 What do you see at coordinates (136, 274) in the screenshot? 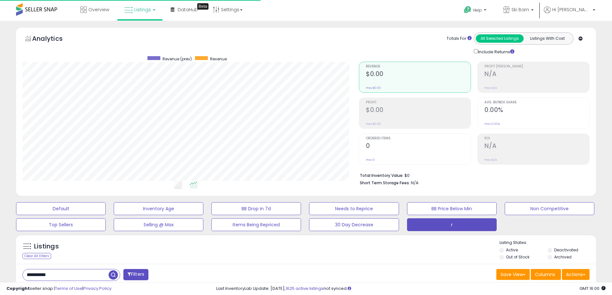
I see `button: Filters` at bounding box center [136, 274].